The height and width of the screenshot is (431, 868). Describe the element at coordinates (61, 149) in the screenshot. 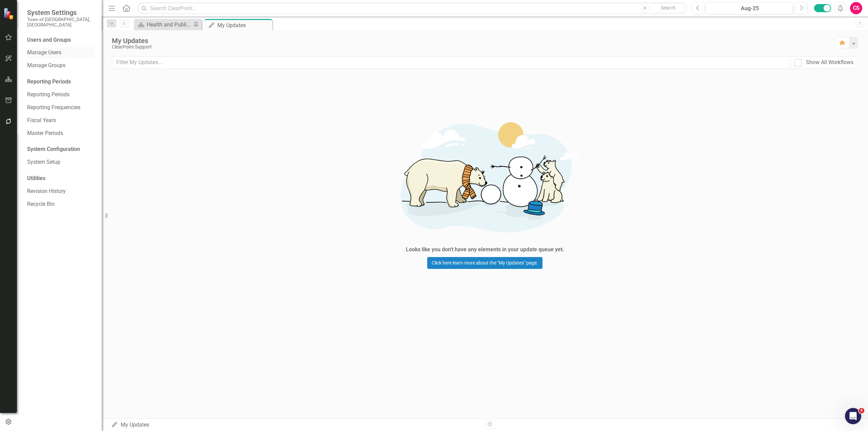

I see `div: System Configuration` at that location.